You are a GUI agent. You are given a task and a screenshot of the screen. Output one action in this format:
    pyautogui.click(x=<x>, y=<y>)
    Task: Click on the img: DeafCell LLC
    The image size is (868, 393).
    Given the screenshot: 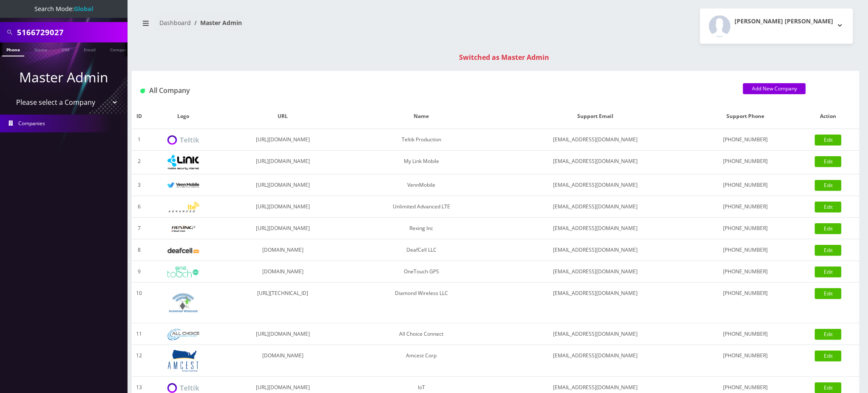 What is the action you would take?
    pyautogui.click(x=183, y=251)
    